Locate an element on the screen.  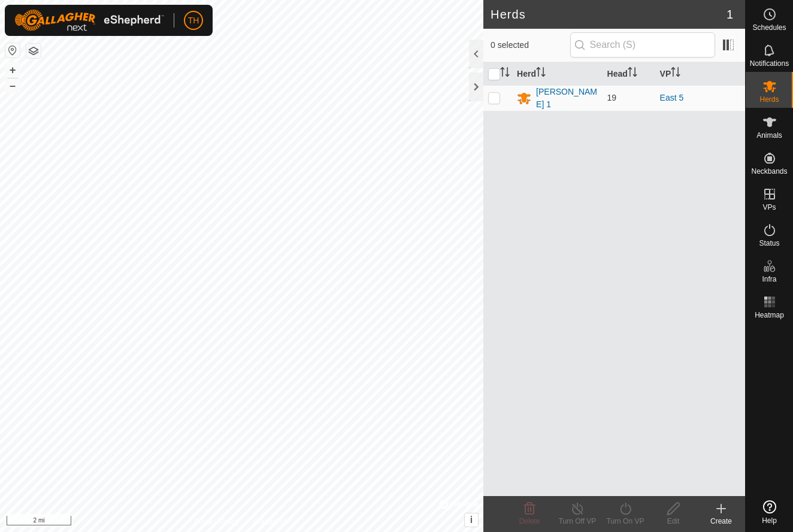
span: TH is located at coordinates (193, 20).